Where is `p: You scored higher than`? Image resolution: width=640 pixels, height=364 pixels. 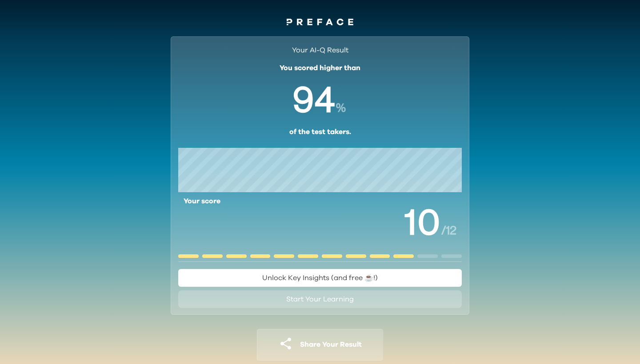
p: You scored higher than is located at coordinates (320, 68).